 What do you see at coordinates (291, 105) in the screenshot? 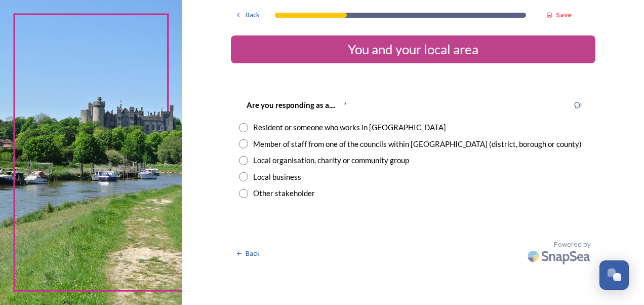
I see `strong: Are you responding as a....` at bounding box center [291, 105].